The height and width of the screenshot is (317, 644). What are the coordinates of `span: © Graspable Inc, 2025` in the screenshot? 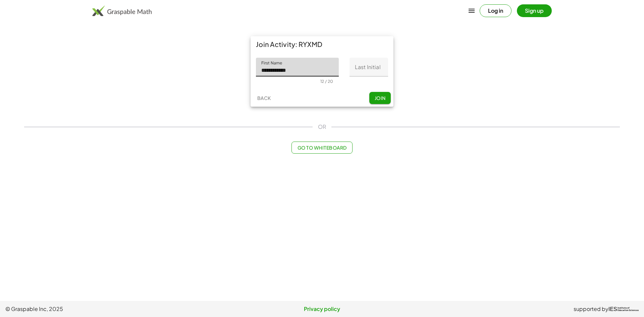 It's located at (111, 309).